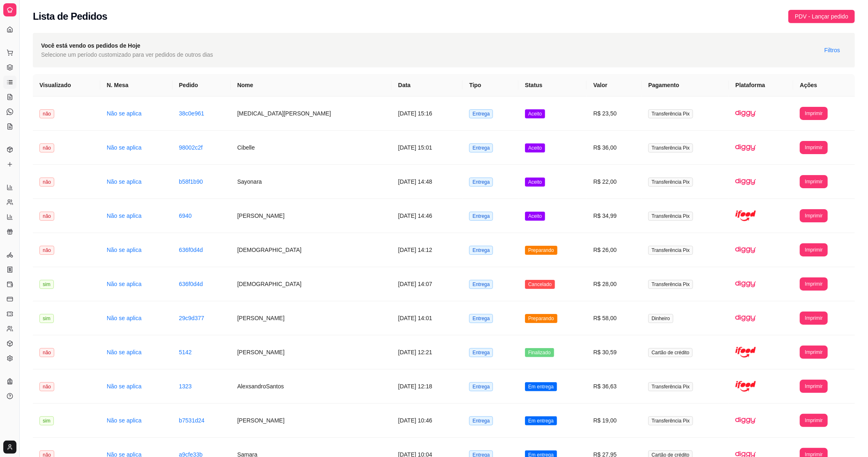 This screenshot has height=457, width=868. Describe the element at coordinates (540, 352) in the screenshot. I see `span: Finalizado` at that location.